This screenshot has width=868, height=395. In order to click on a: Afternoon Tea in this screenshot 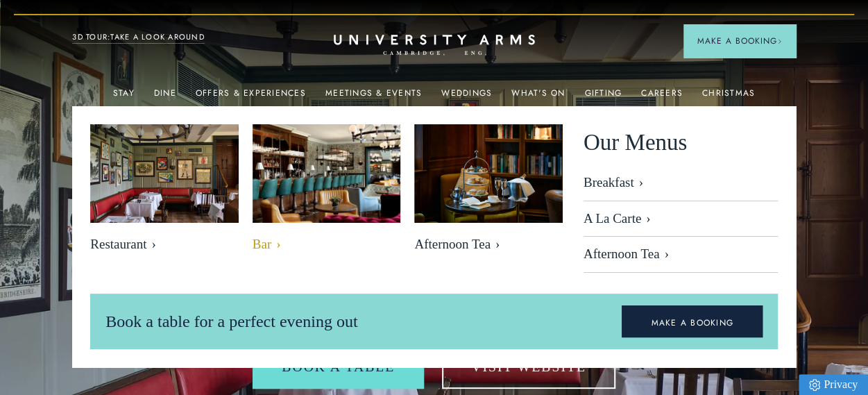, I will do `click(680, 254)`.